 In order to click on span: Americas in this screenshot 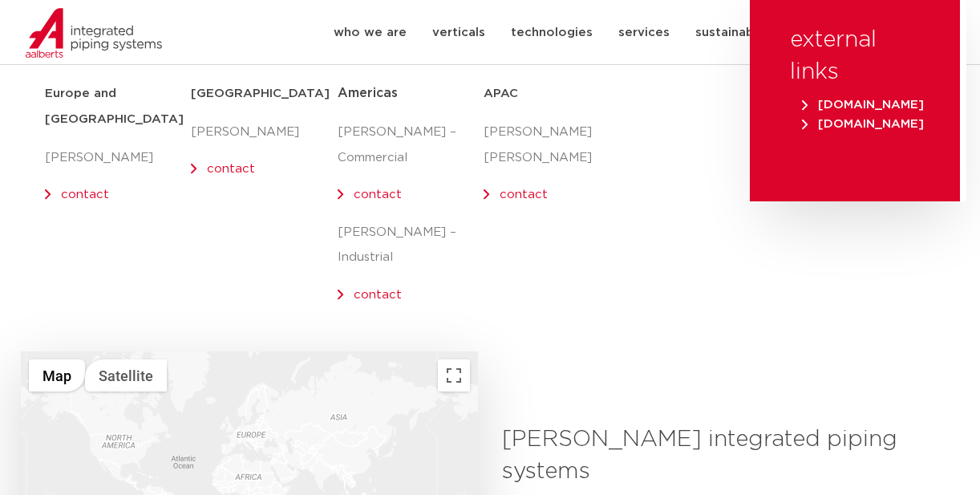, I will do `click(367, 93)`.